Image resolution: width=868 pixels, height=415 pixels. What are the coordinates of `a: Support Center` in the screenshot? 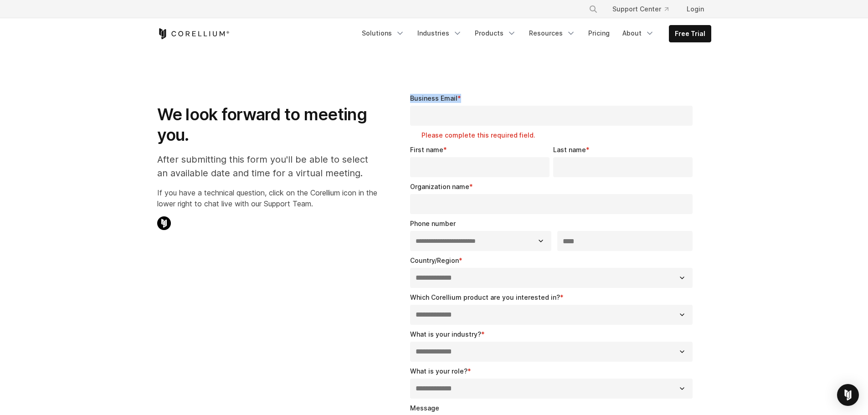 It's located at (640, 9).